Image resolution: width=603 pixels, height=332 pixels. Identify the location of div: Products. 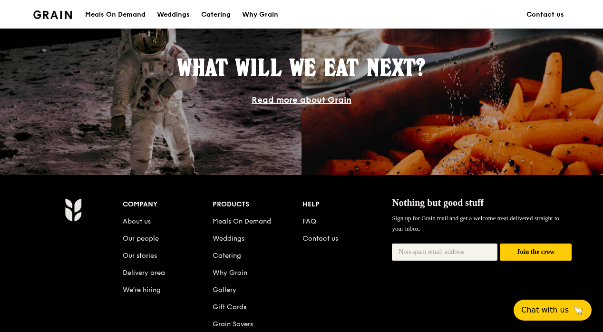
(257, 204).